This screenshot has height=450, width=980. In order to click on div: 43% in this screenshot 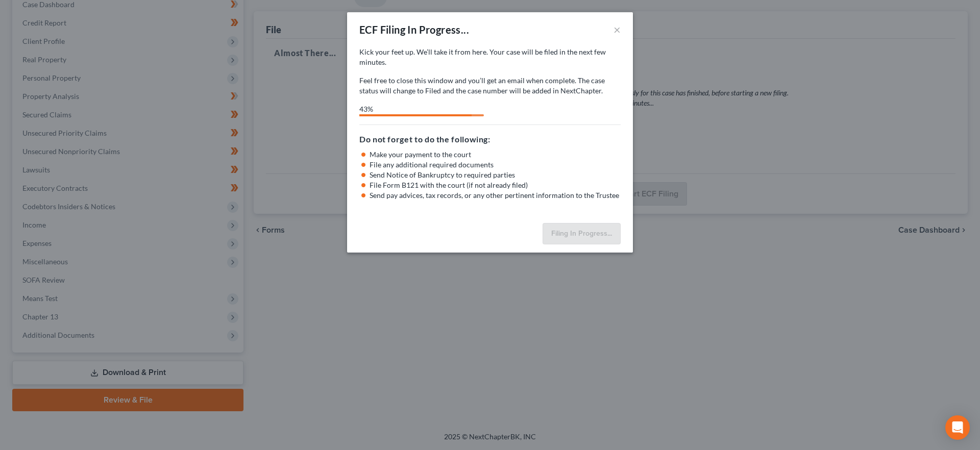, I will do `click(416, 110)`.